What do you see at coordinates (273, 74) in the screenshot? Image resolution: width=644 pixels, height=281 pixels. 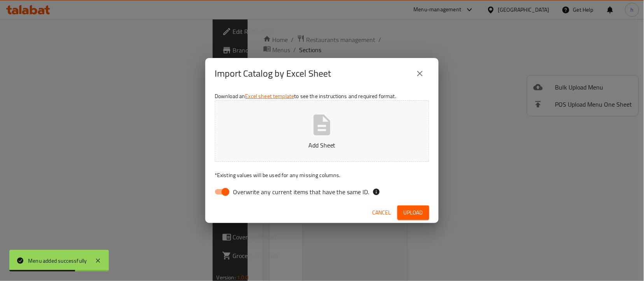 I see `h2: Import Catalog by Excel Sheet` at bounding box center [273, 74].